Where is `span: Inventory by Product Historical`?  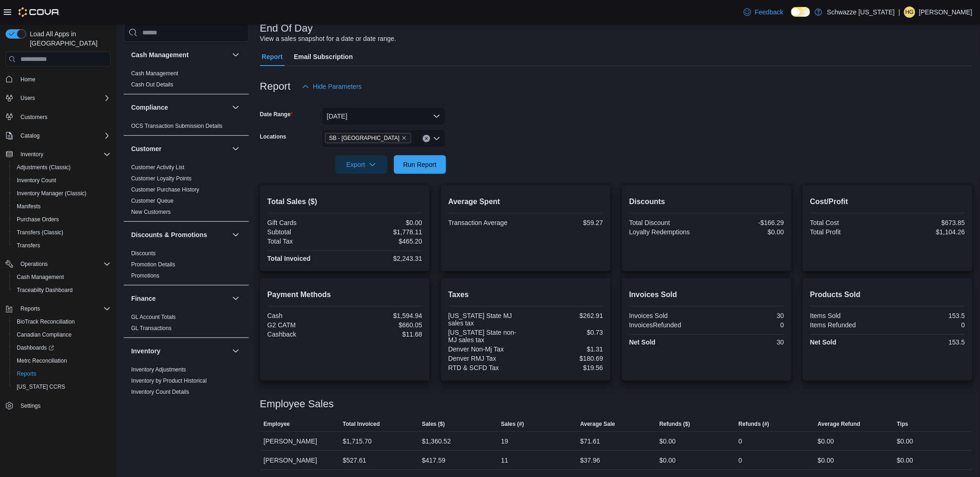
span: Inventory by Product Historical is located at coordinates (169, 381).